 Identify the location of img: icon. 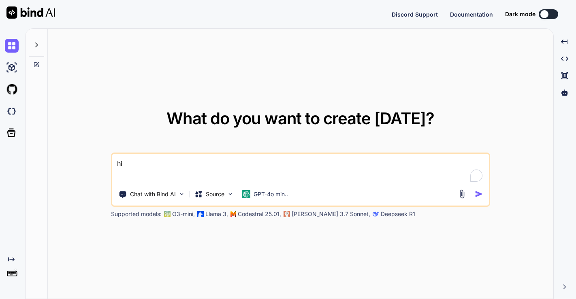
(478, 194).